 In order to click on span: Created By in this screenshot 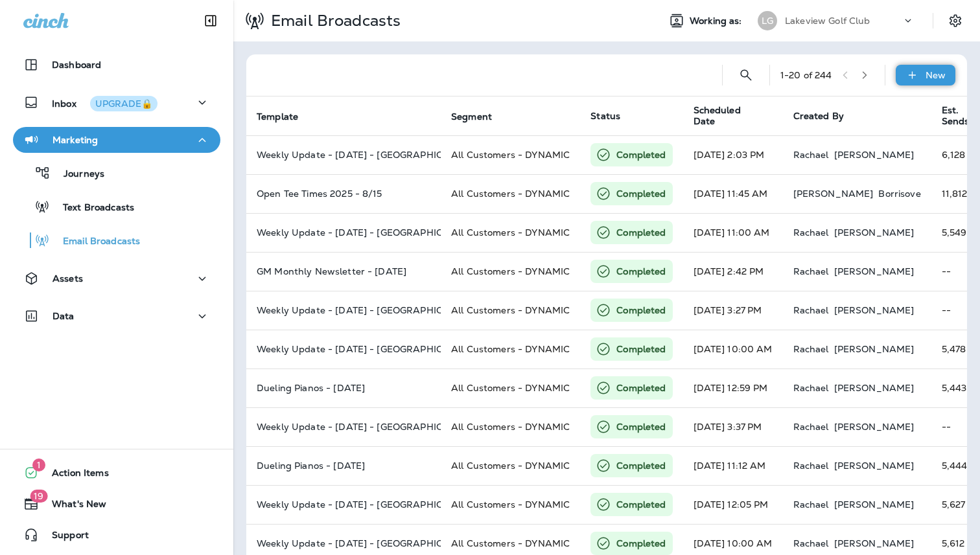, I will do `click(818, 116)`.